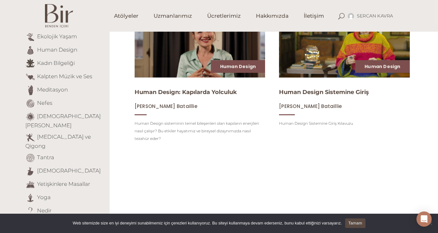 This screenshot has width=438, height=233. What do you see at coordinates (45, 103) in the screenshot?
I see `a: Nefes` at bounding box center [45, 103].